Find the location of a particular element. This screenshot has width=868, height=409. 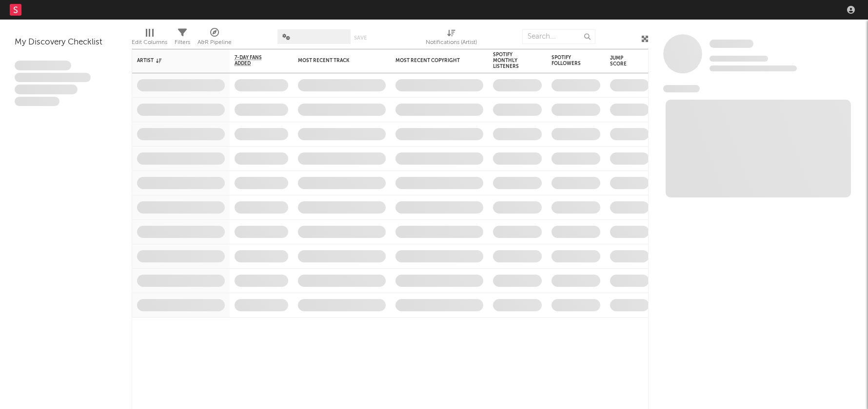

span: Lorem ipsum dolor is located at coordinates (43, 65).